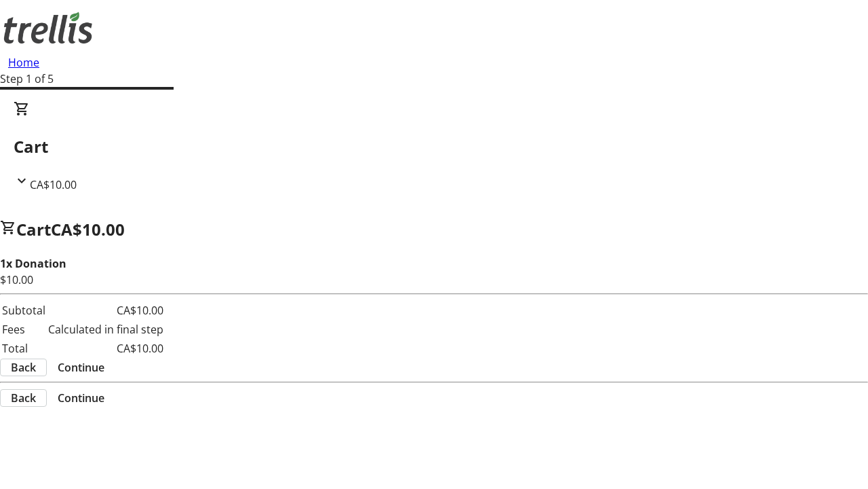 This screenshot has width=868, height=489. What do you see at coordinates (434, 147) in the screenshot?
I see `div: CartCA$10.00` at bounding box center [434, 147].